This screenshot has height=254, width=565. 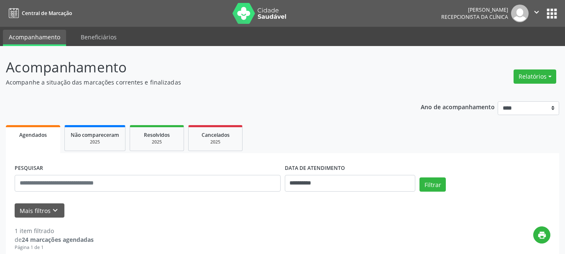 I want to click on button: Mais filtroskeyboard_arrow_down, so click(x=39, y=210).